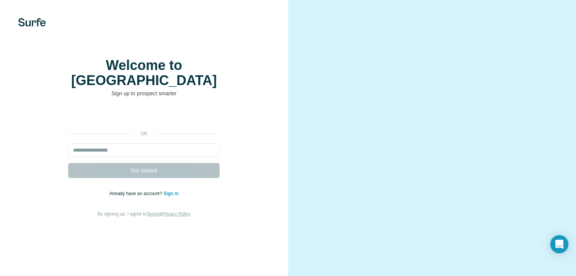 The height and width of the screenshot is (276, 576). What do you see at coordinates (176, 214) in the screenshot?
I see `a: Privacy Policy` at bounding box center [176, 214].